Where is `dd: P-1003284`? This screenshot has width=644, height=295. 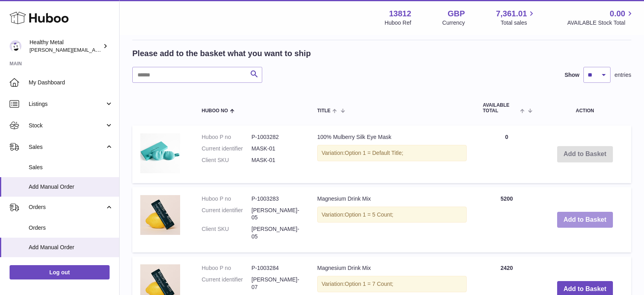 dd: P-1003284 is located at coordinates (276, 268).